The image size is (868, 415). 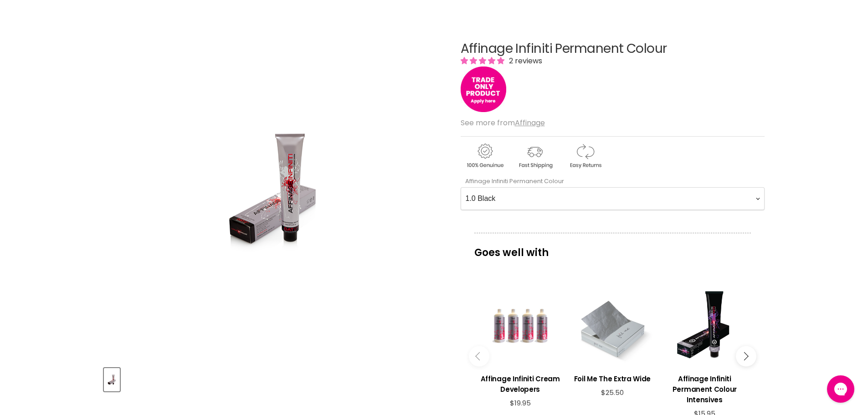 I want to click on img: genuine.gif, so click(x=485, y=156).